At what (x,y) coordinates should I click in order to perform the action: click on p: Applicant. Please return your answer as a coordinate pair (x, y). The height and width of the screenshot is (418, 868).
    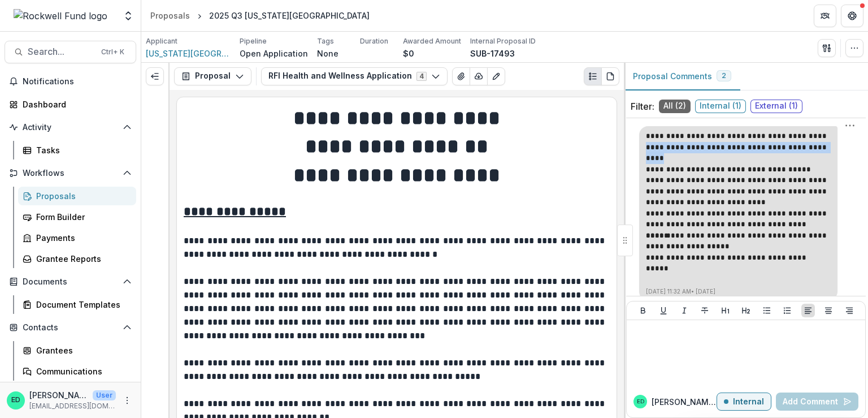
    Looking at the image, I should click on (161, 41).